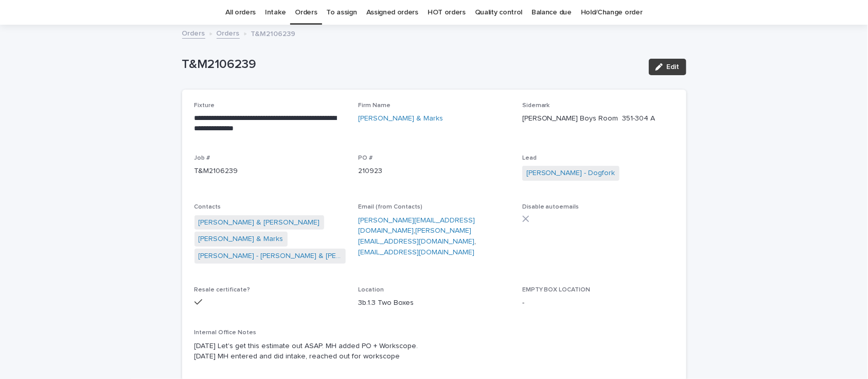 The image size is (868, 379). Describe the element at coordinates (556, 290) in the screenshot. I see `span: EMPTY BOX LOCATION` at that location.